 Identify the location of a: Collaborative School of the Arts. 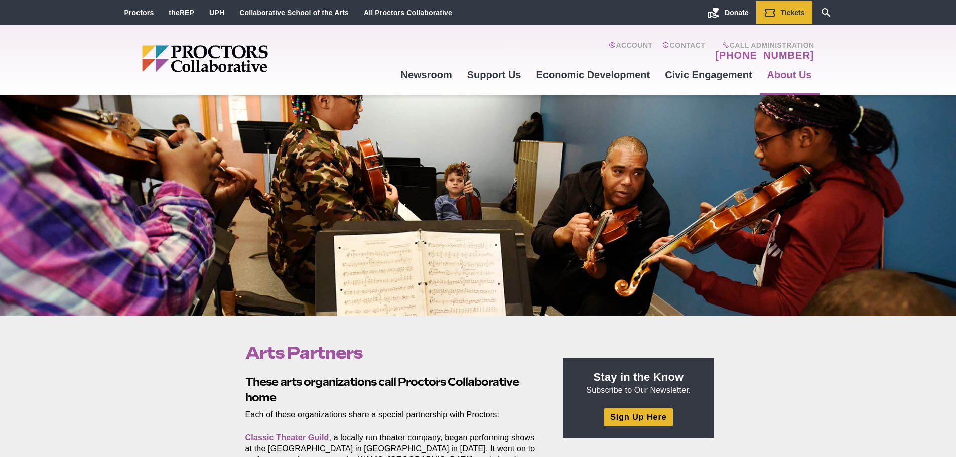
(294, 13).